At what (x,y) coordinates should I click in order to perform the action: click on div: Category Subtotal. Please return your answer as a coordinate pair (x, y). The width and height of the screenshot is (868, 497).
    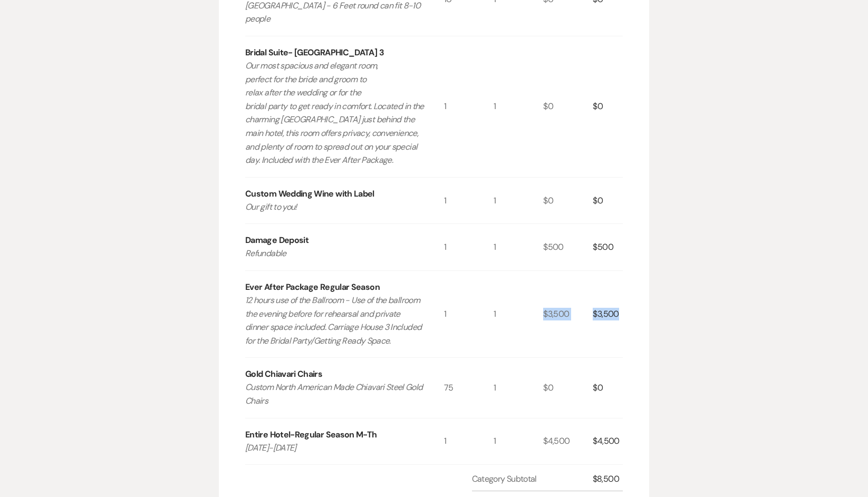
    Looking at the image, I should click on (532, 479).